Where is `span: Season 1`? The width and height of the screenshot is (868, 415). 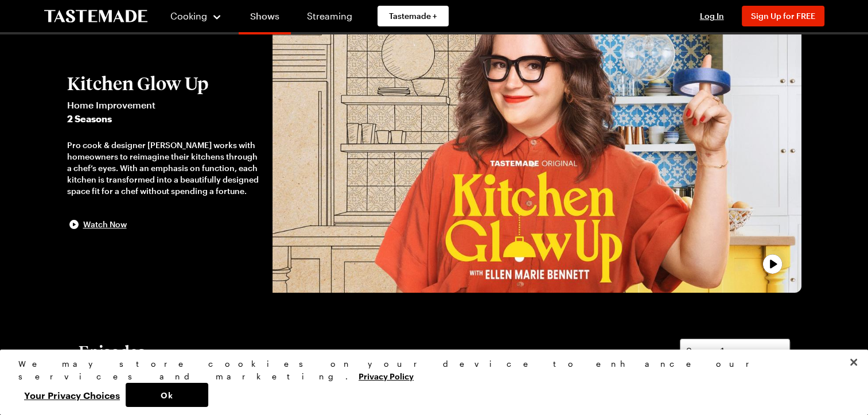 span: Season 1 is located at coordinates (705, 351).